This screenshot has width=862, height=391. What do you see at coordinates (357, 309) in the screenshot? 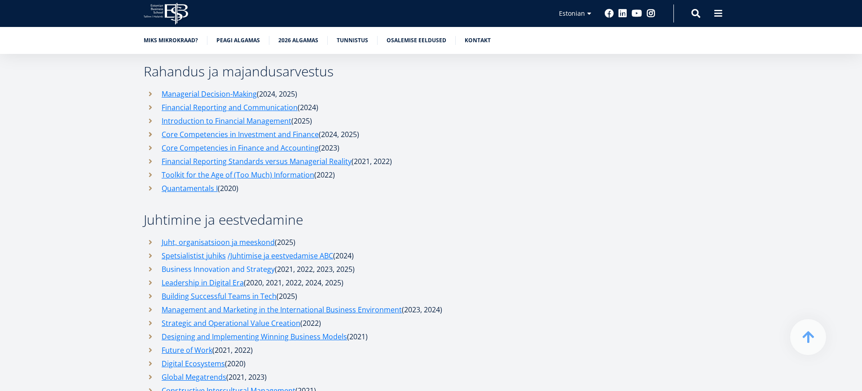
I see `li: (861, 390)` at bounding box center [357, 309].